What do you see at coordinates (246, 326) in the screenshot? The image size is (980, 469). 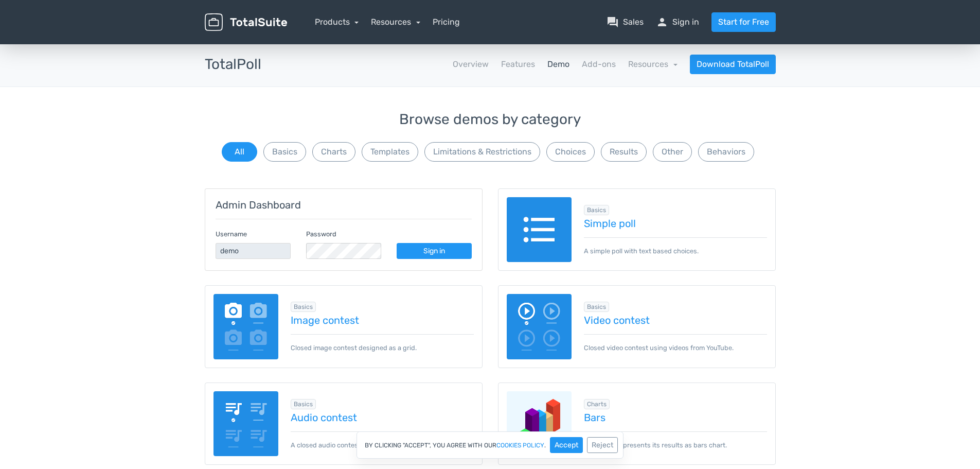 I see `img: image-poll.png` at bounding box center [246, 326].